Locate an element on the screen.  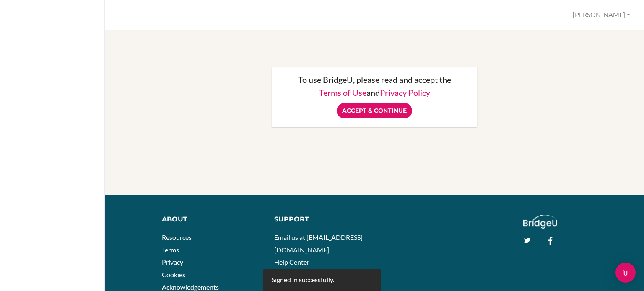
a: Terms of Use is located at coordinates (342, 93).